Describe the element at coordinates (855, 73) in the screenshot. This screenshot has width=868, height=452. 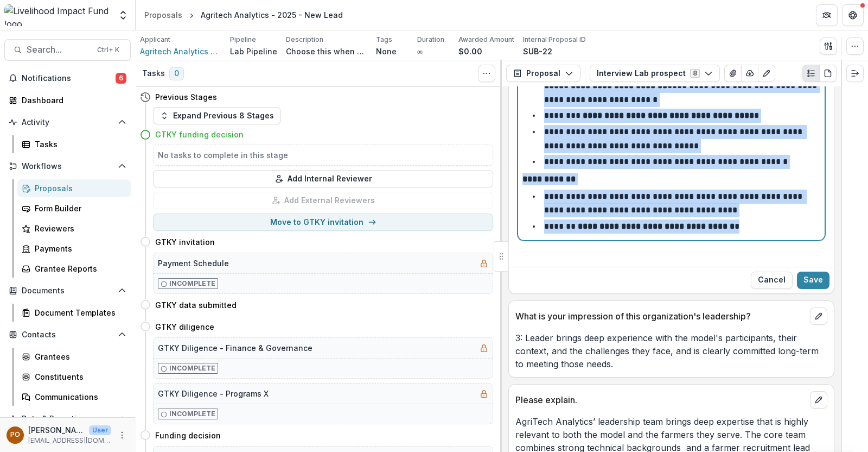
I see `button: Expand right` at that location.